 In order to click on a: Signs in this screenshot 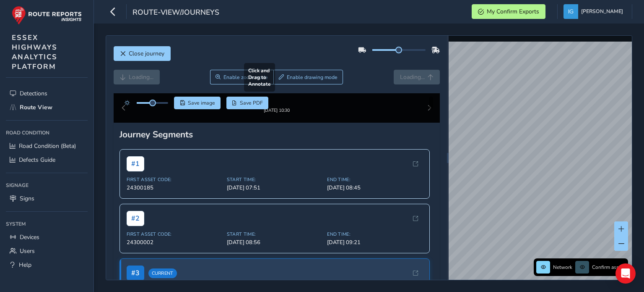, I will do `click(46, 198)`.